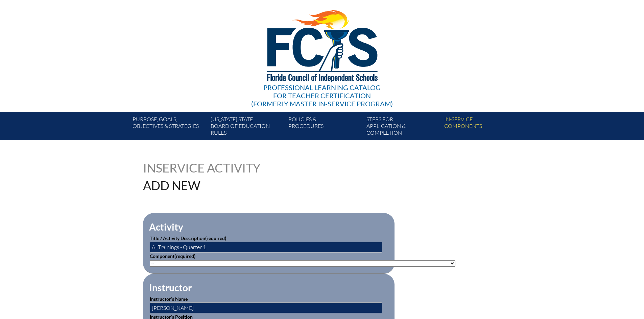 The width and height of the screenshot is (644, 319). Describe the element at coordinates (303, 263) in the screenshot. I see `select: activity_component[data][]` at that location.